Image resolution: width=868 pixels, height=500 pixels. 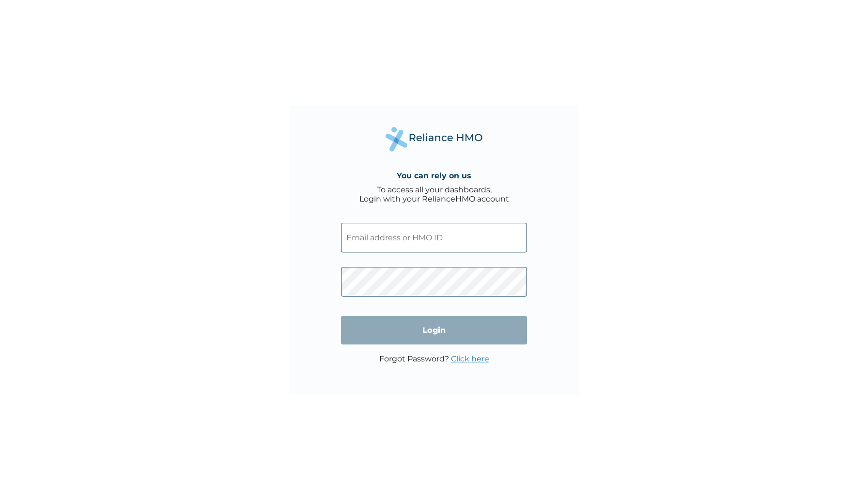 I want to click on input: Email address or HMO ID, so click(x=434, y=238).